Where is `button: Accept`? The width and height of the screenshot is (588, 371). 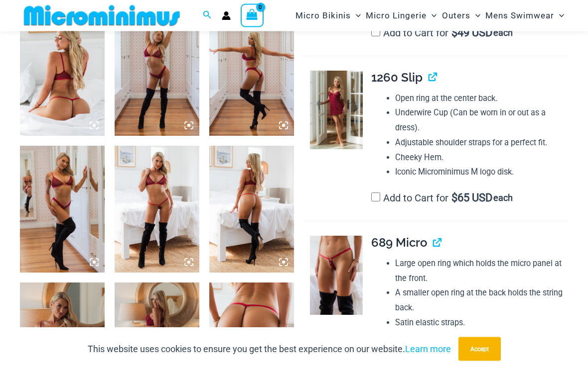 button: Accept is located at coordinates (479, 349).